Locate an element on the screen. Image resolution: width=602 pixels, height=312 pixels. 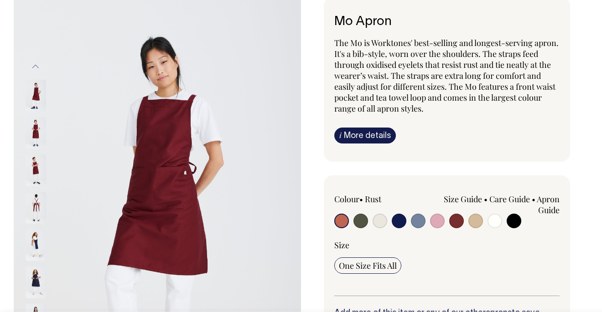
a: Apron Guide is located at coordinates (548, 205).